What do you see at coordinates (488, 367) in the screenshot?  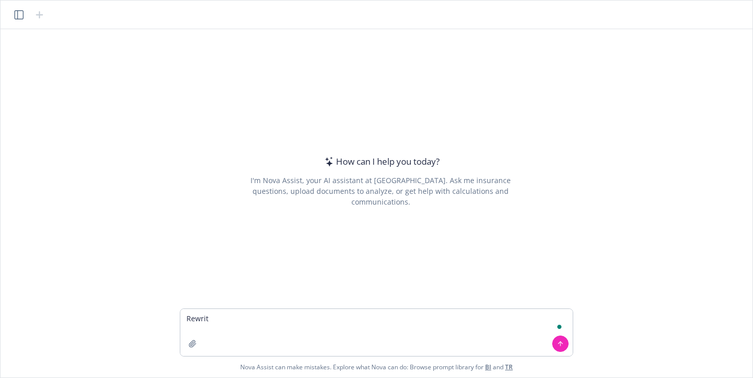 I see `a: BI` at bounding box center [488, 367].